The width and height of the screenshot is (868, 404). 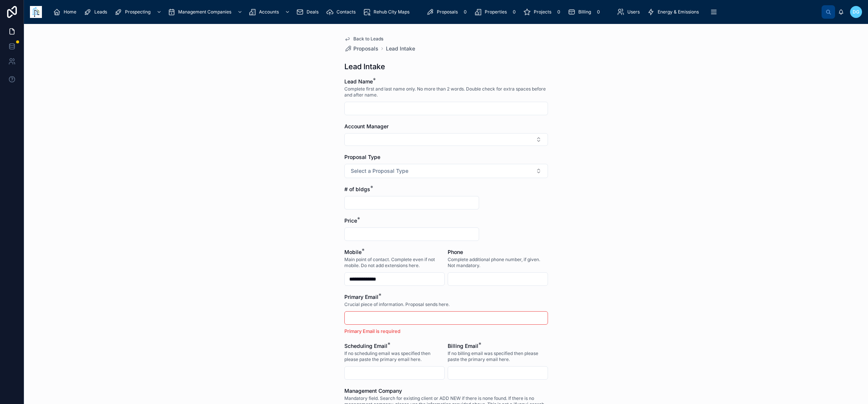 I want to click on a: Proposals0, so click(x=448, y=12).